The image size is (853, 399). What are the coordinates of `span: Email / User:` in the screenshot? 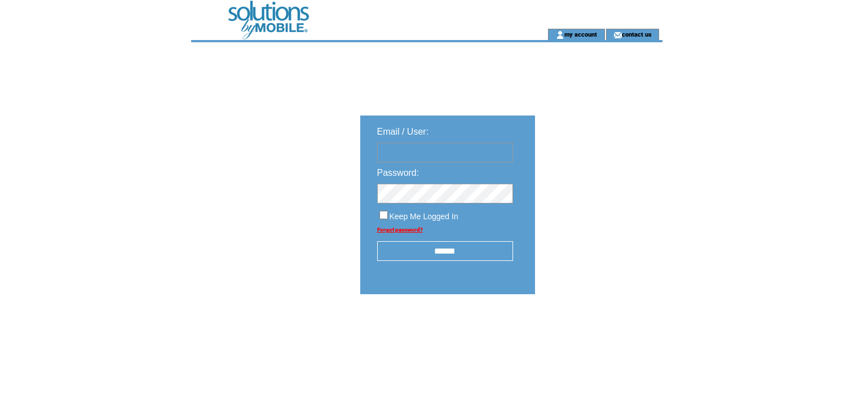 It's located at (403, 131).